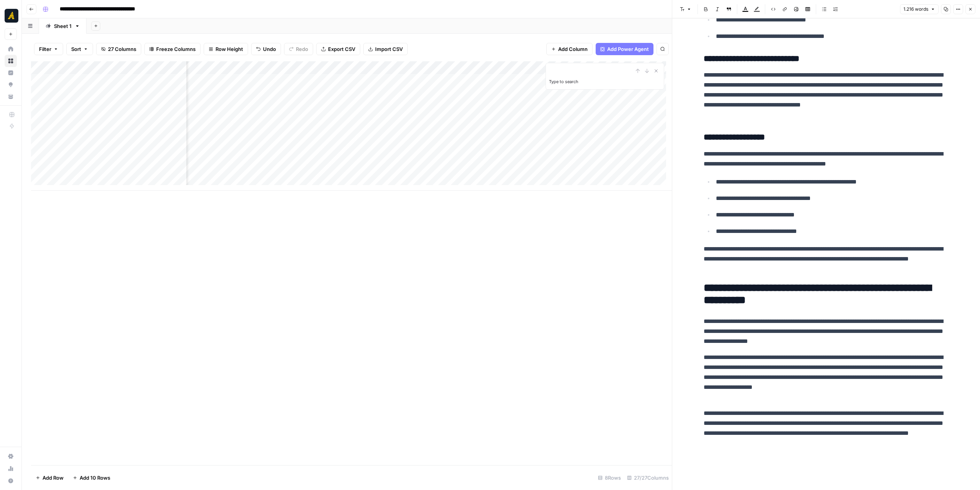 Image resolution: width=980 pixels, height=490 pixels. What do you see at coordinates (624, 49) in the screenshot?
I see `button: Add Power Agent` at bounding box center [624, 49].